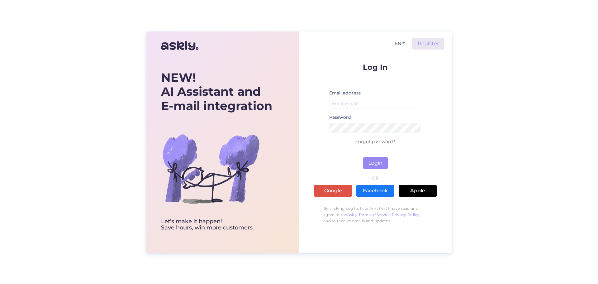 This screenshot has width=598, height=284. What do you see at coordinates (376, 163) in the screenshot?
I see `button: Login` at bounding box center [376, 163].